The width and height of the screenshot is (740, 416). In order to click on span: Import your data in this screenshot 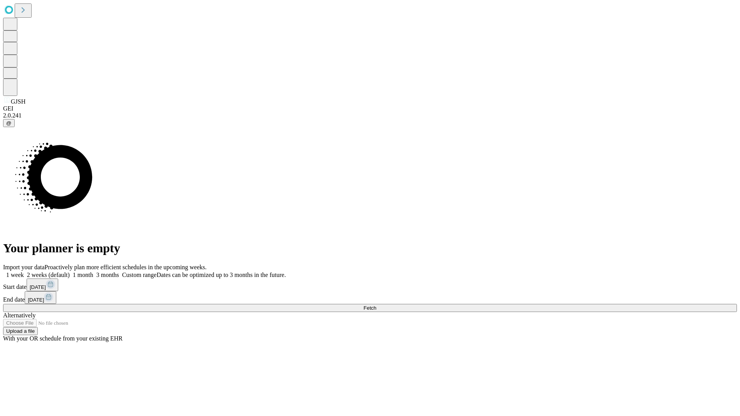, I will do `click(24, 267)`.